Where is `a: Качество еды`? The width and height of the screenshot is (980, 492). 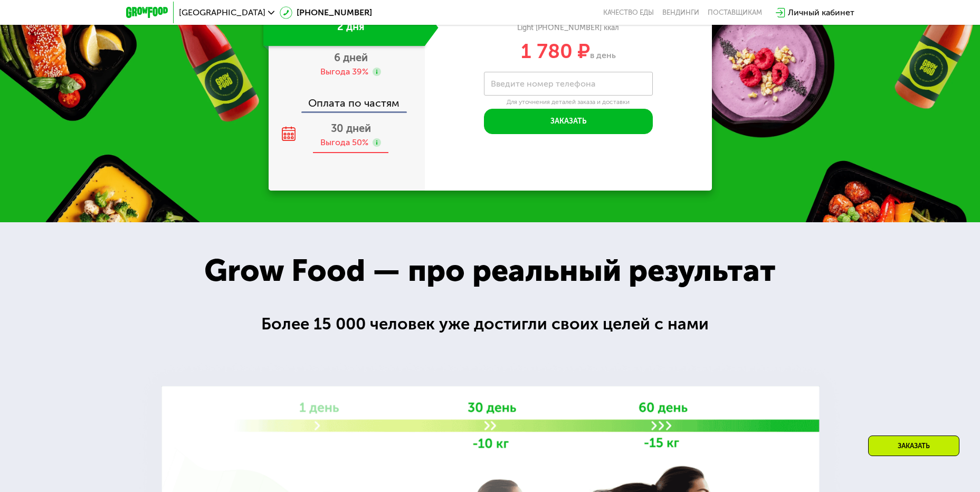 a: Качество еды is located at coordinates (628, 13).